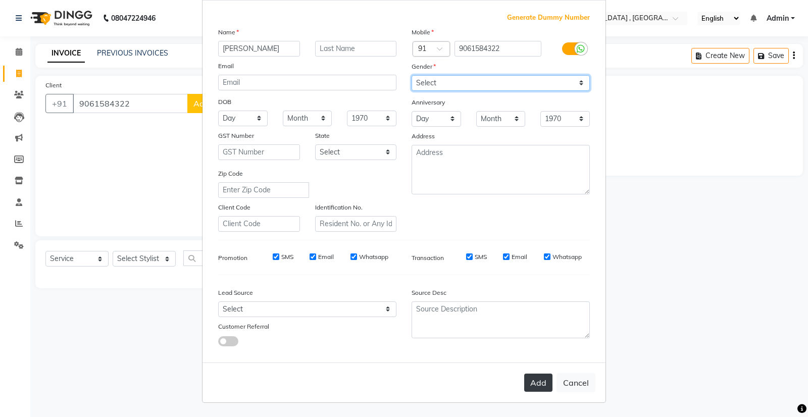 The width and height of the screenshot is (808, 417). What do you see at coordinates (322, 136) in the screenshot?
I see `label: State` at bounding box center [322, 136].